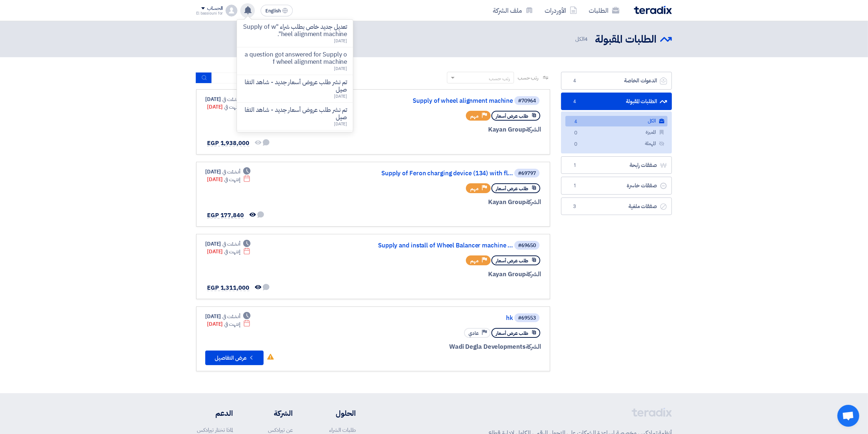 The width and height of the screenshot is (868, 434). What do you see at coordinates (274, 413) in the screenshot?
I see `li: الشركة` at bounding box center [274, 413].